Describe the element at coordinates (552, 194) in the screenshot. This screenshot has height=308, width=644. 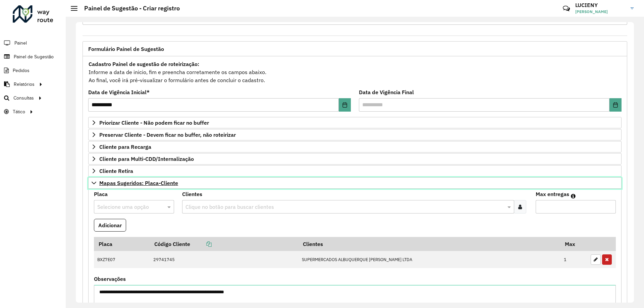
I see `label: Max entregas` at that location.